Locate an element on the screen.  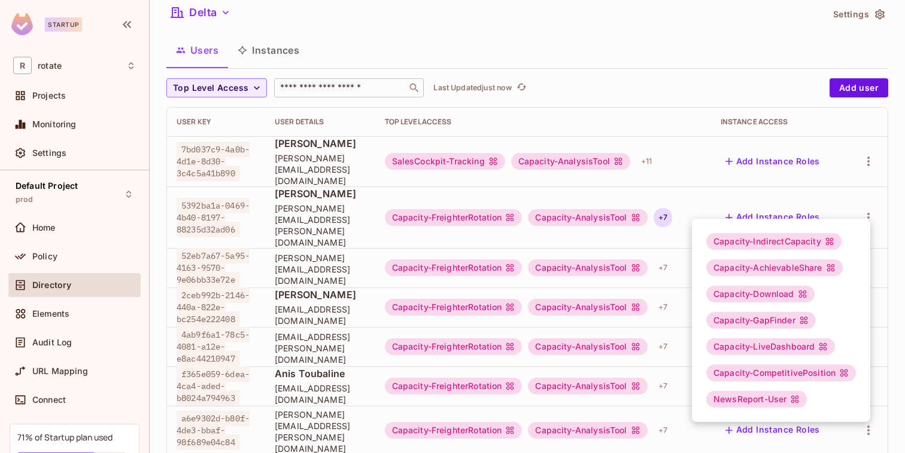
div: Capacity-AchievableShare is located at coordinates (774, 268).